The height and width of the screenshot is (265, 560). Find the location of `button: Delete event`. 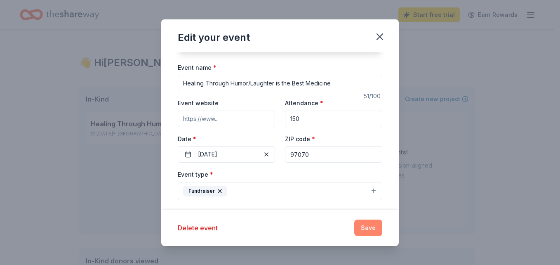

button: Delete event is located at coordinates (198, 228).